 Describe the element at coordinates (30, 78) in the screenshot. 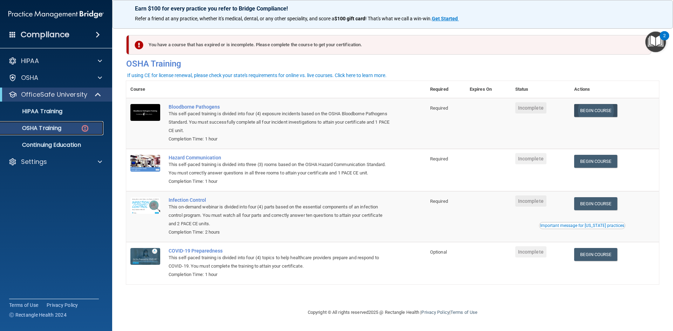

I see `p: OSHA` at that location.